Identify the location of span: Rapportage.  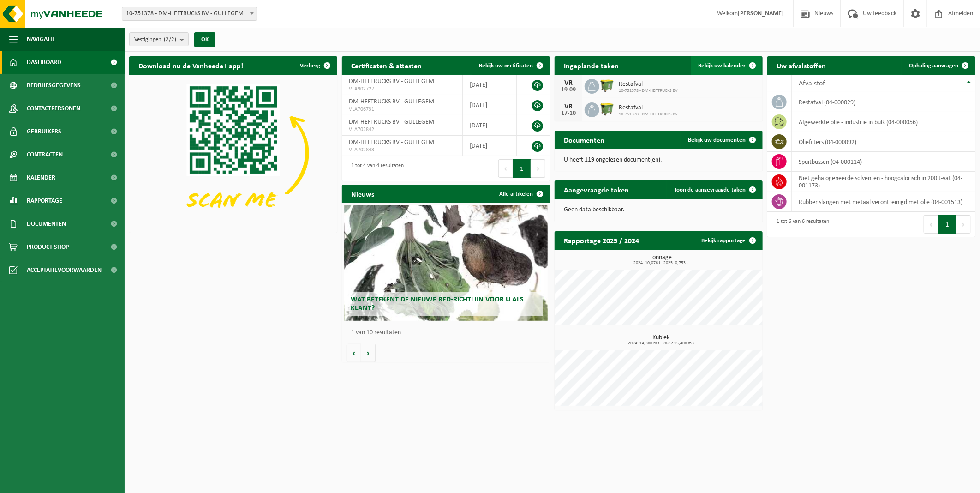
(45, 201).